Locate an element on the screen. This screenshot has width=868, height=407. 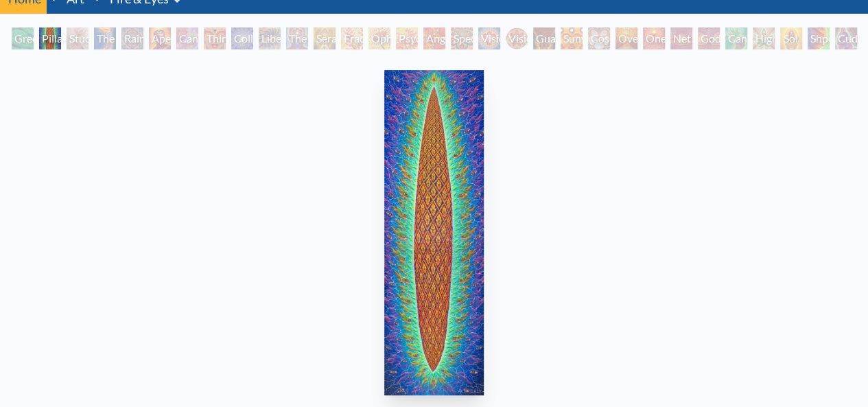
div: Vision Crystal is located at coordinates (489, 39).